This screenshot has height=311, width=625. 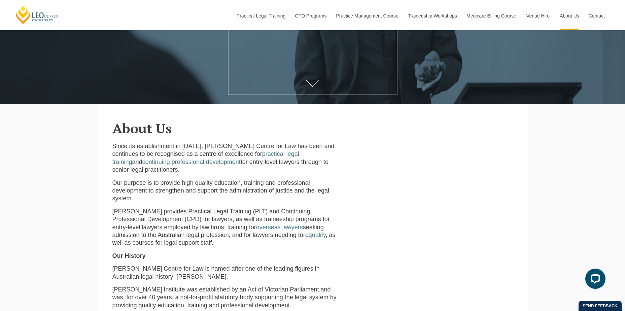 What do you see at coordinates (367, 16) in the screenshot?
I see `a: Practice Management Course` at bounding box center [367, 16].